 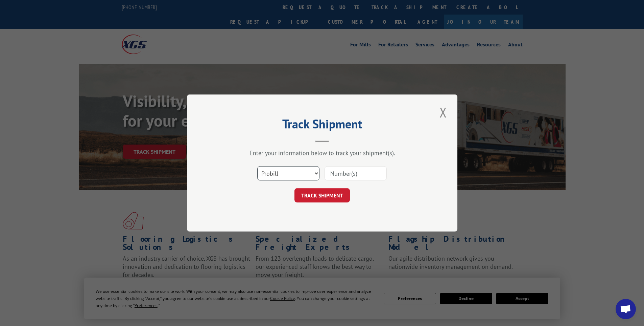 I want to click on button: TRACK SHIPMENT, so click(x=322, y=195).